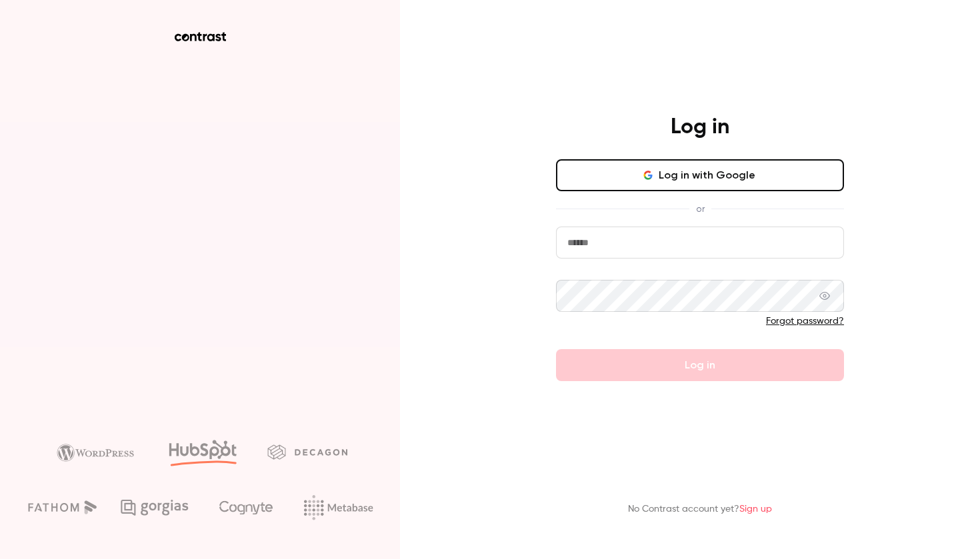 Image resolution: width=980 pixels, height=559 pixels. What do you see at coordinates (699, 208) in the screenshot?
I see `span: or` at bounding box center [699, 208].